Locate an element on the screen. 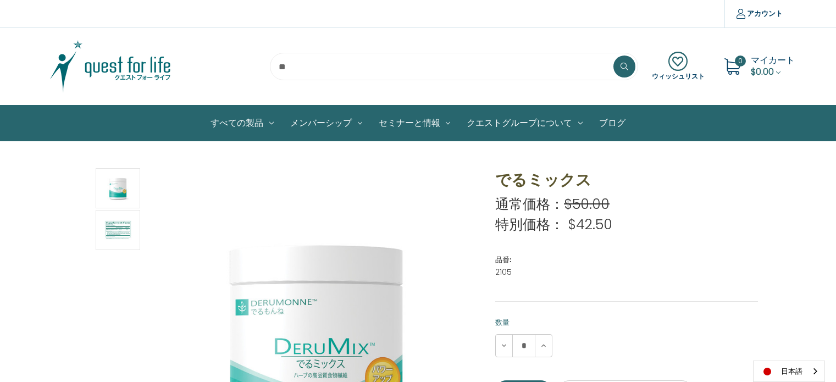 The height and width of the screenshot is (382, 836). a: ブログ is located at coordinates (612, 123).